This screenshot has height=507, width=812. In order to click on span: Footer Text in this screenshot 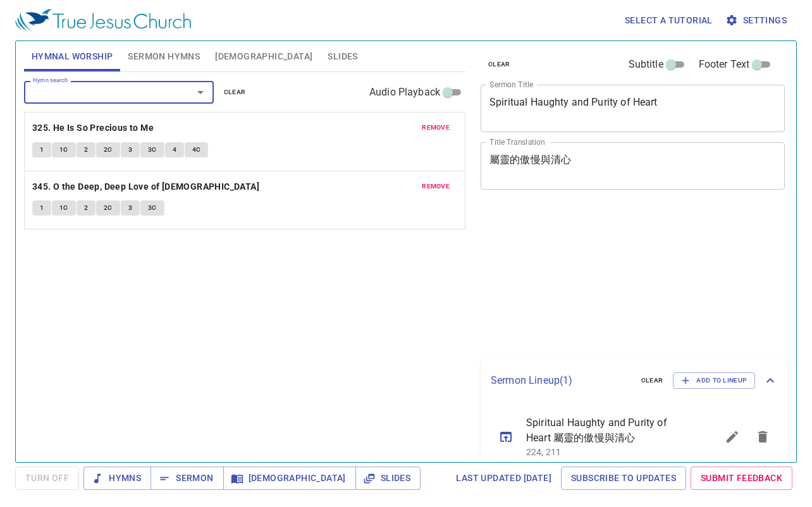, I will do `click(724, 64)`.